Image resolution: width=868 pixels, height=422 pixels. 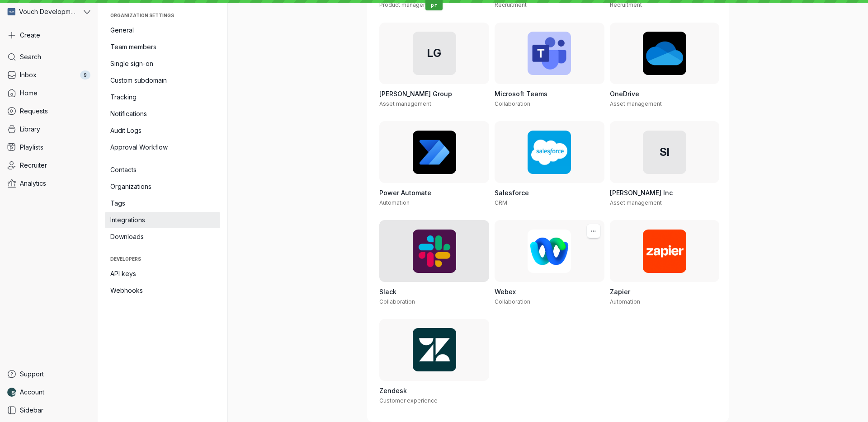 What do you see at coordinates (162, 47) in the screenshot?
I see `span: Team members` at bounding box center [162, 47].